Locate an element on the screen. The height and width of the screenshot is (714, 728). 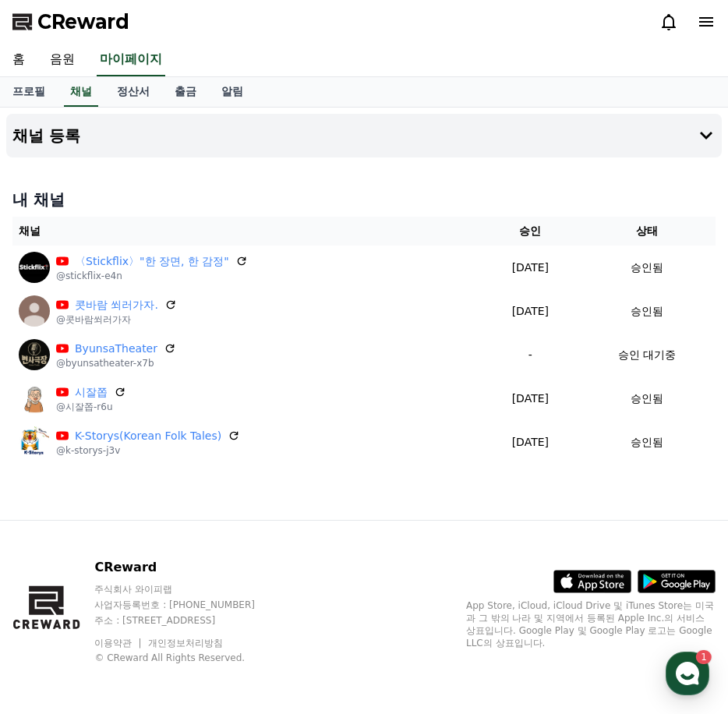
p: © CReward All Rights Reserved. is located at coordinates (189, 657).